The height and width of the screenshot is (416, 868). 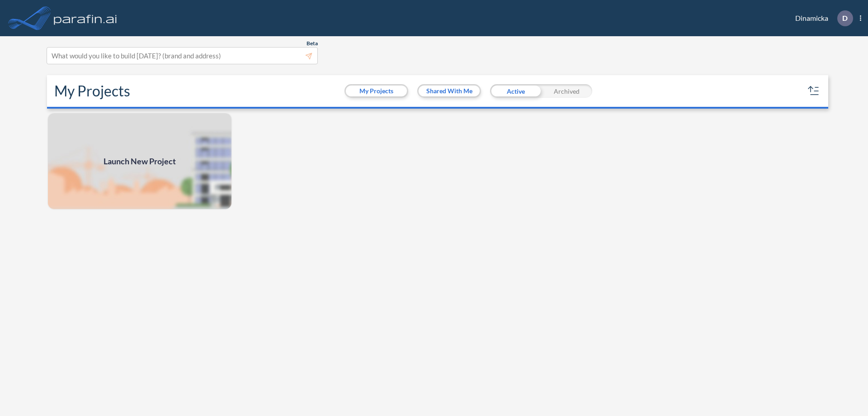 I want to click on div: Archived, so click(x=566, y=91).